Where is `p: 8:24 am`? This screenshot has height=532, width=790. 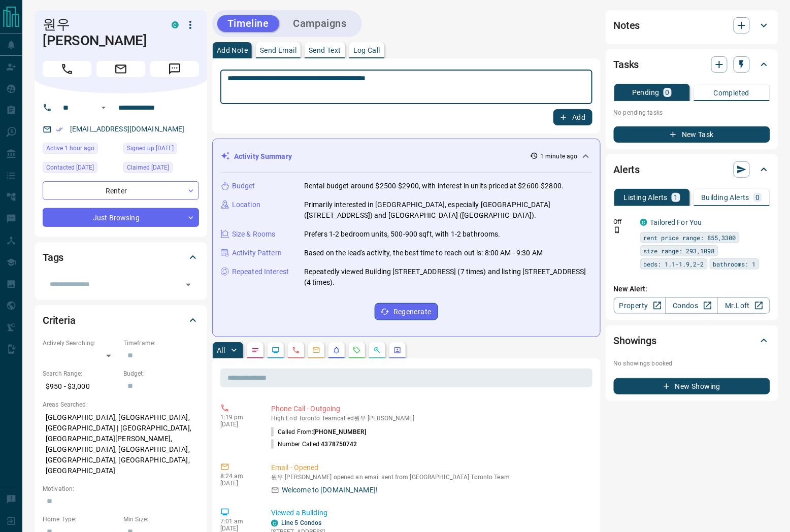
p: 8:24 am is located at coordinates (238, 476).